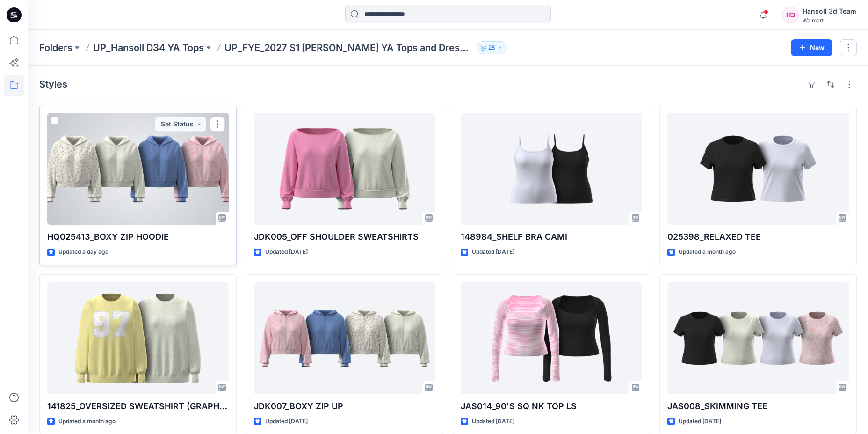  What do you see at coordinates (345, 406) in the screenshot?
I see `p: JDK007_BOXY ZIP UP` at bounding box center [345, 406].